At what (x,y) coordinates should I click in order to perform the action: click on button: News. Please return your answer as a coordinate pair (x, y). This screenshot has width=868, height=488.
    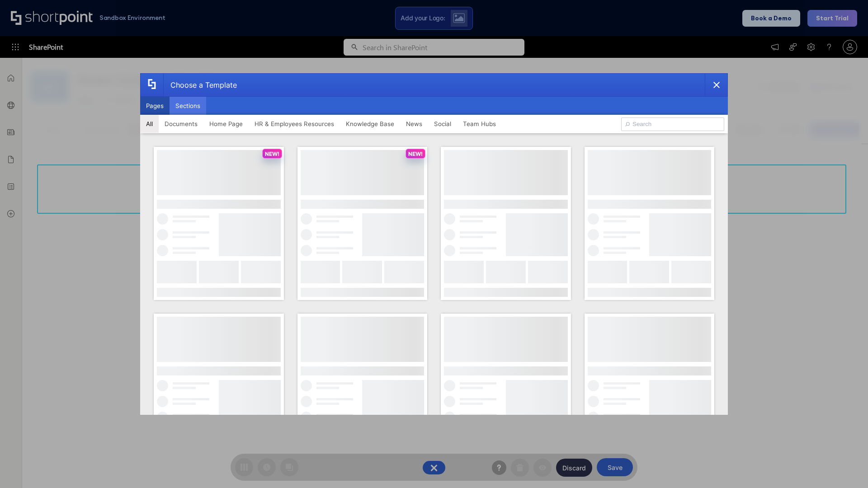
    Looking at the image, I should click on (414, 124).